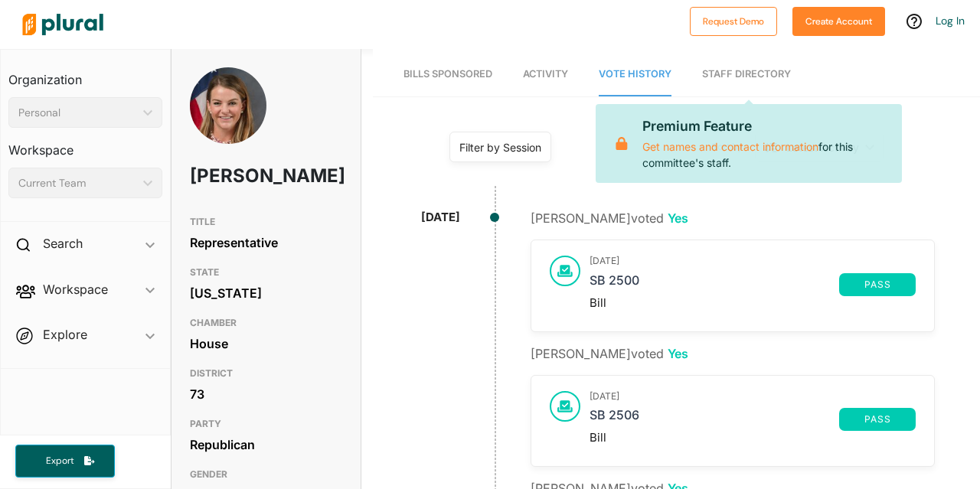 The height and width of the screenshot is (489, 980). What do you see at coordinates (714, 420) in the screenshot?
I see `a: SB 2506` at bounding box center [714, 420].